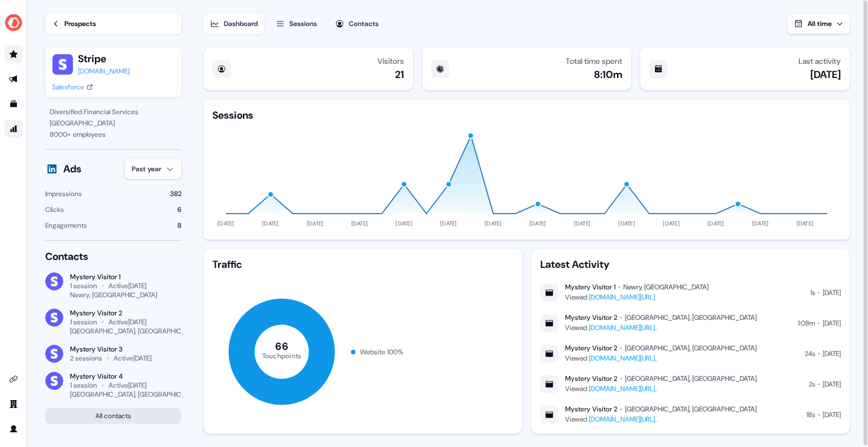  What do you see at coordinates (381, 352) in the screenshot?
I see `div: Website 100 %` at bounding box center [381, 352].